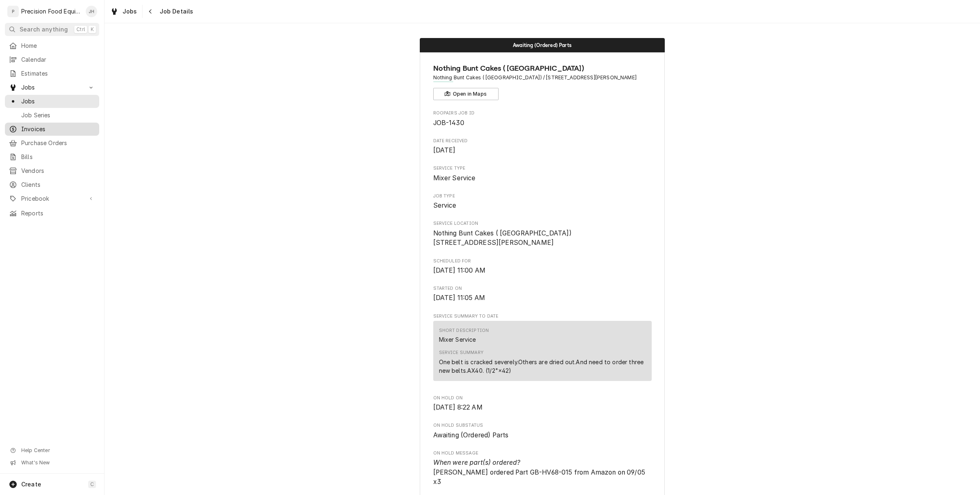  I want to click on div: Service Summary To Date, so click(542, 349).